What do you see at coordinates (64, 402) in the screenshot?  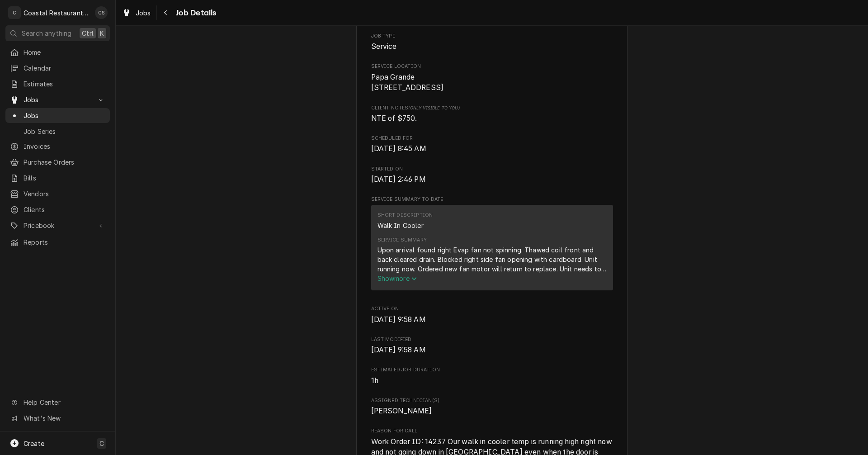 I see `span: Help Center` at bounding box center [64, 402].